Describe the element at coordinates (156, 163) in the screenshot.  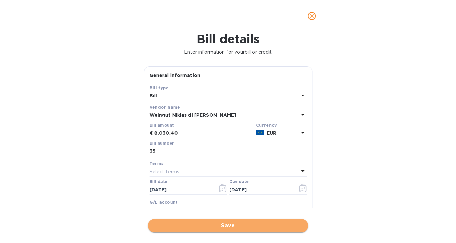
I see `b: Terms` at that location.